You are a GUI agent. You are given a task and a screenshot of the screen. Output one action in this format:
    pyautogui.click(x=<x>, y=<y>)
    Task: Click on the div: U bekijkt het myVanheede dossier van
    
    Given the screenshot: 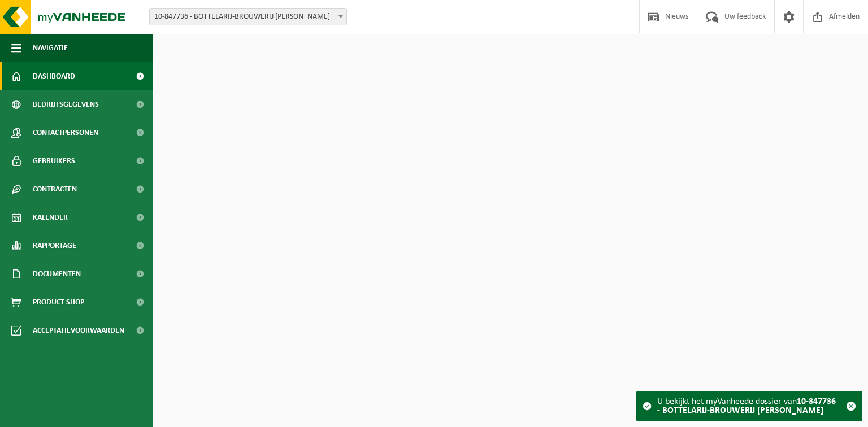 What is the action you would take?
    pyautogui.click(x=748, y=406)
    